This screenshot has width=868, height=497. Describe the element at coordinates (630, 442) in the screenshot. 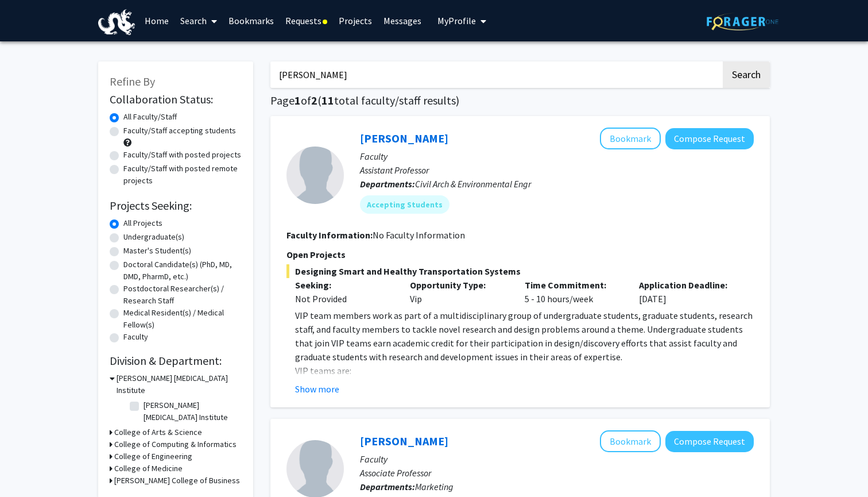

I see `button: Add Chen Wang to Bookmarks` at that location.